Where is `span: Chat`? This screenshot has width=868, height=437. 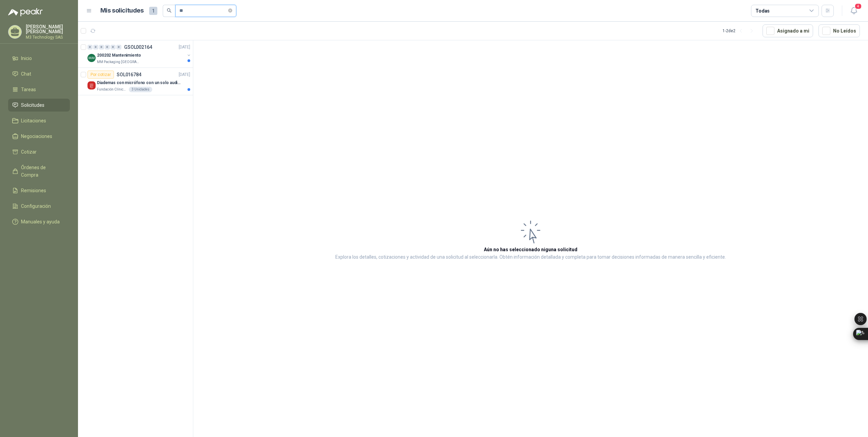 span: Chat is located at coordinates (26, 74).